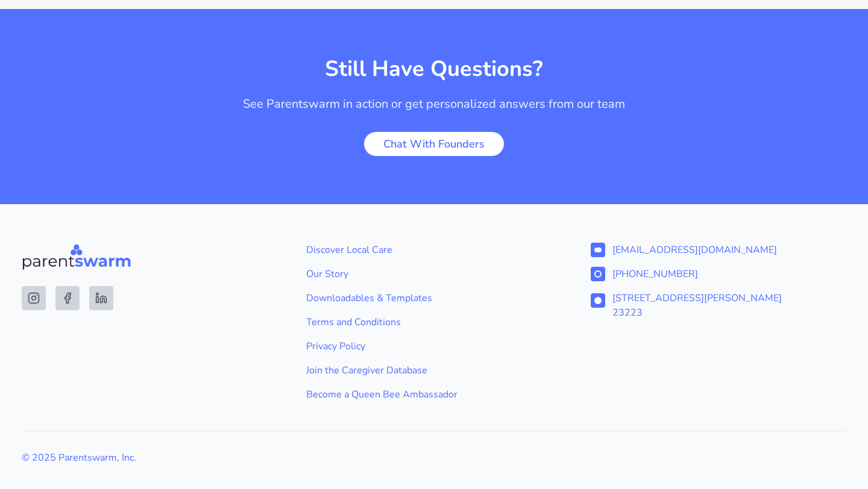 The height and width of the screenshot is (489, 868). I want to click on img: tab_keywords_by_traffic_grey.svg, so click(125, 80).